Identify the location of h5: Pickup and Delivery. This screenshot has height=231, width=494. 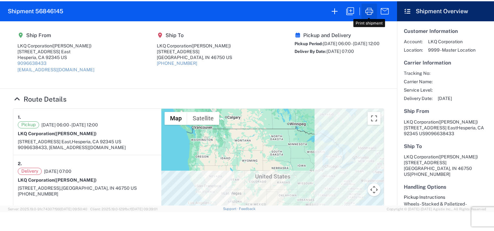
(337, 35).